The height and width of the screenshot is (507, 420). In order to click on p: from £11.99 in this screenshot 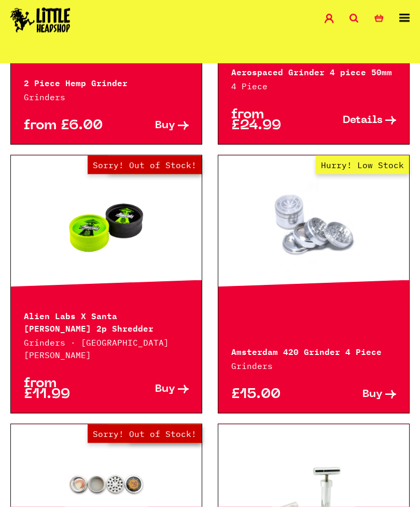, I will do `click(65, 389)`.